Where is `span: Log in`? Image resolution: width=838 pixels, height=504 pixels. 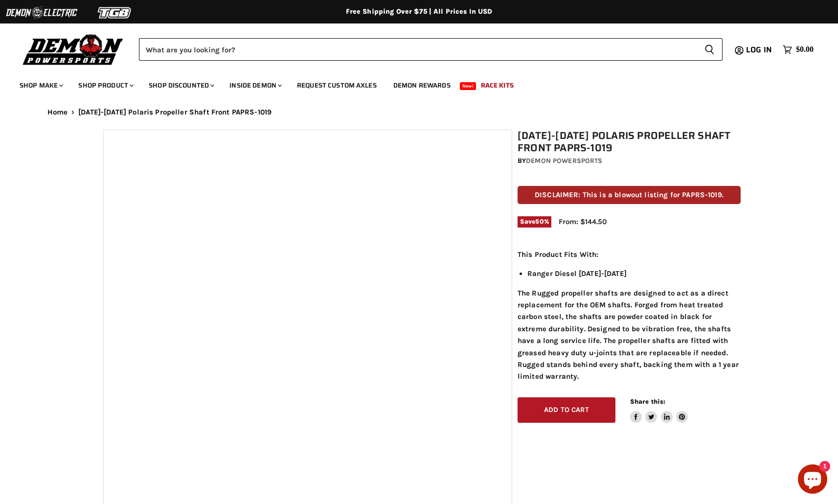 span: Log in is located at coordinates (759, 49).